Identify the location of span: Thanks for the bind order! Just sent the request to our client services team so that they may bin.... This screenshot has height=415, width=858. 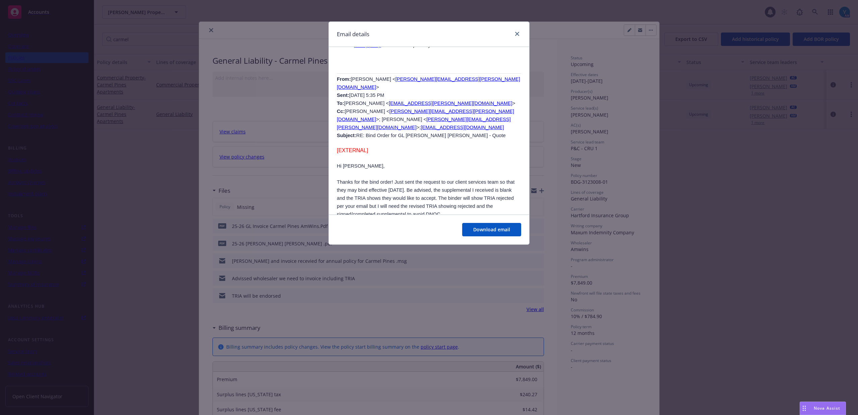
(425, 198).